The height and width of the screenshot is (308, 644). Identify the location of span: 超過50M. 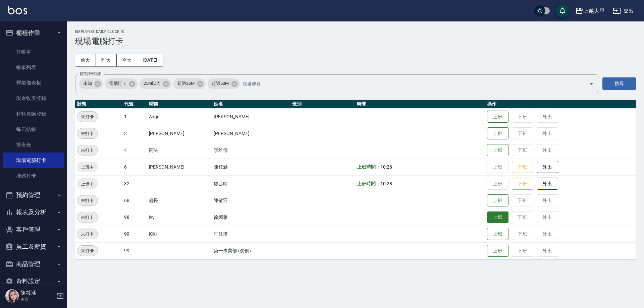
(220, 84).